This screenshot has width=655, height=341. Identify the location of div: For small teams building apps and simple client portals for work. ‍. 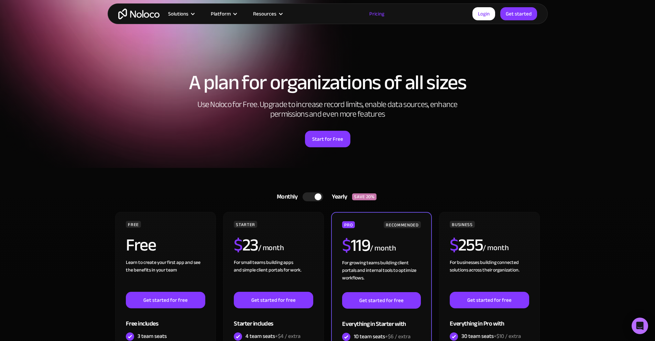
(273, 275).